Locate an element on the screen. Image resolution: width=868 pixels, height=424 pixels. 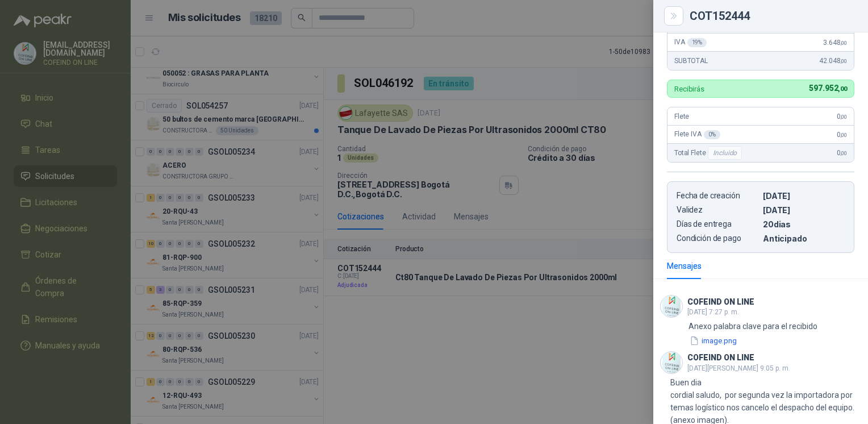
p: Validez is located at coordinates (717, 209).